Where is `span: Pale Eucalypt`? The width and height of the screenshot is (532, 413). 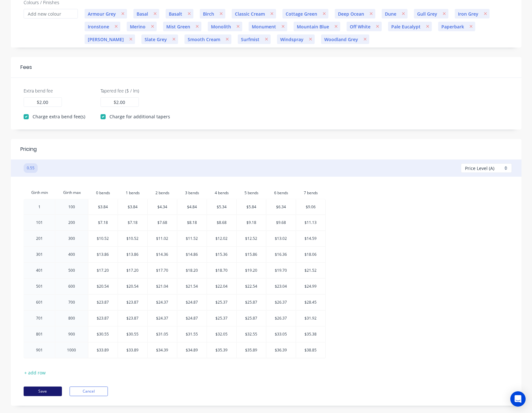
span: Pale Eucalypt is located at coordinates (406, 26).